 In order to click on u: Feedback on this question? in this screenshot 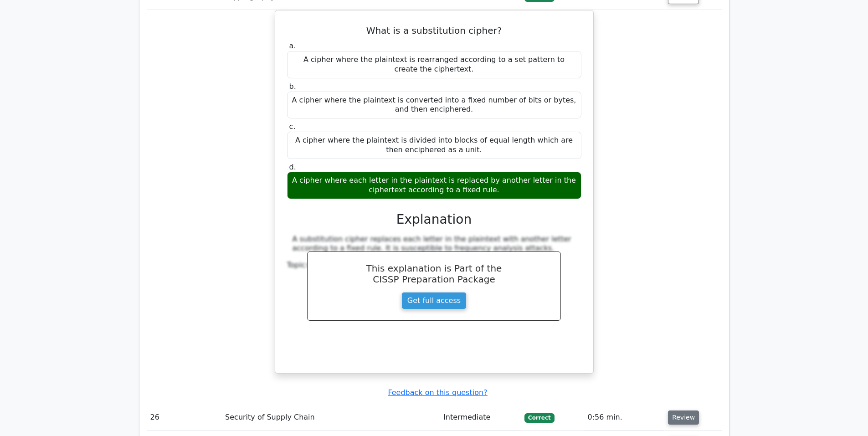, I will do `click(437, 393)`.